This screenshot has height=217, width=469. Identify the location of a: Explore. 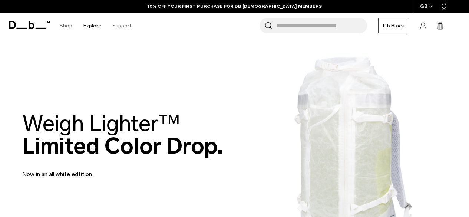
(92, 26).